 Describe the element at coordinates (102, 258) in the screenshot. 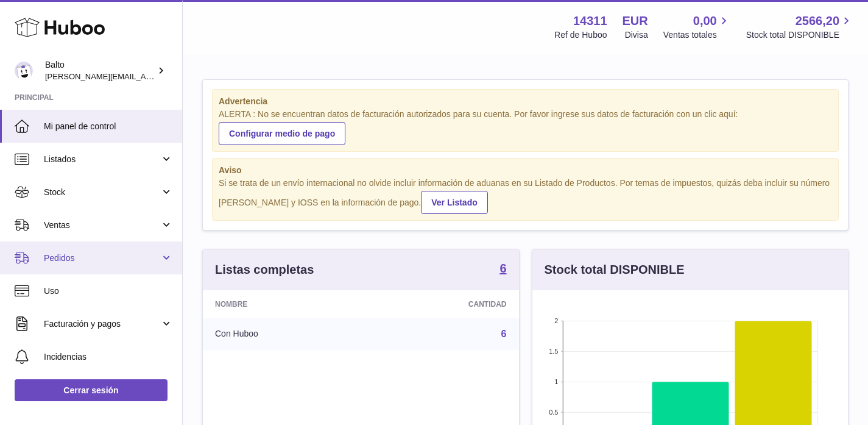

I see `span: Pedidos` at that location.